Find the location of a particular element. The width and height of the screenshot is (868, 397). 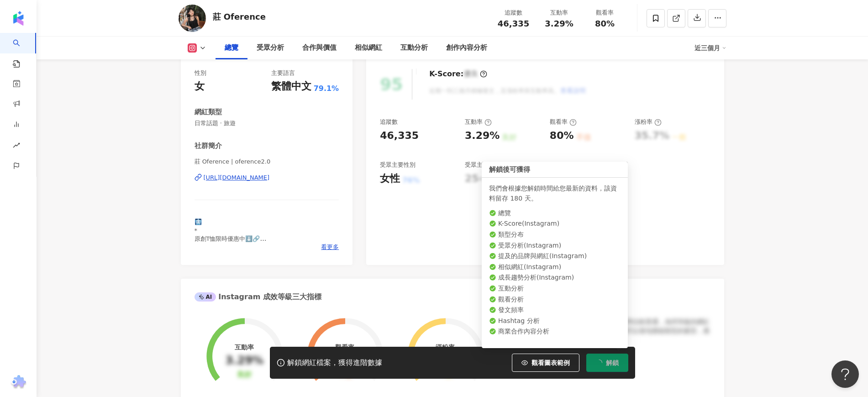

img: KOL Avatar is located at coordinates (192, 18).